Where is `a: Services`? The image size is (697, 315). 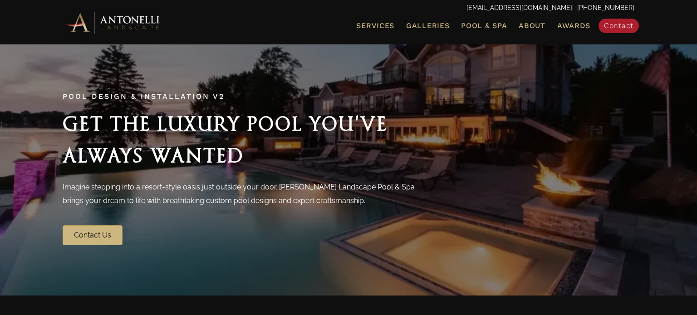 a: Services is located at coordinates (375, 26).